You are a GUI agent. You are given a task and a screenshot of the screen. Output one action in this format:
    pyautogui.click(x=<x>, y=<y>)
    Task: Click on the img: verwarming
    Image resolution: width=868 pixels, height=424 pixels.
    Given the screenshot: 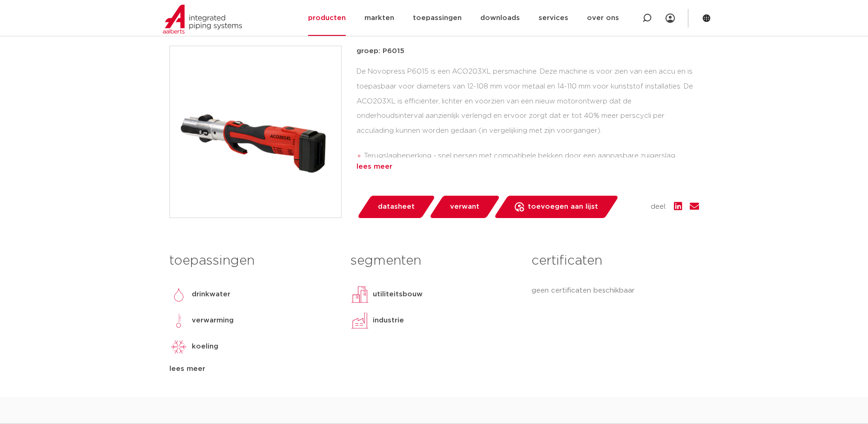 What is the action you would take?
    pyautogui.click(x=179, y=320)
    